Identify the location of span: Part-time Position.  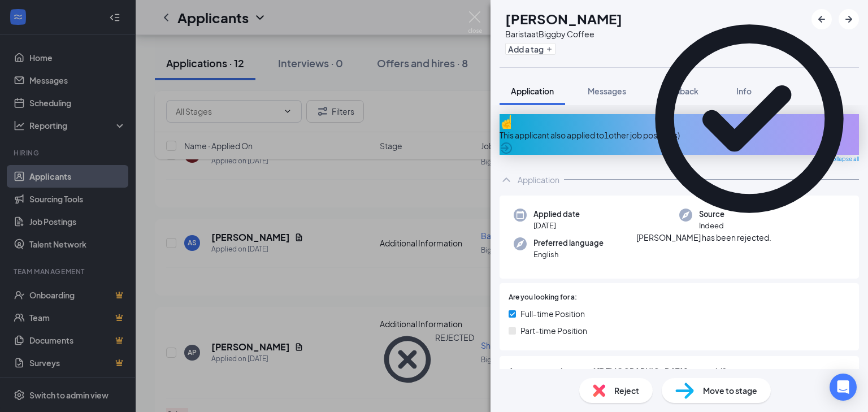
(554, 331).